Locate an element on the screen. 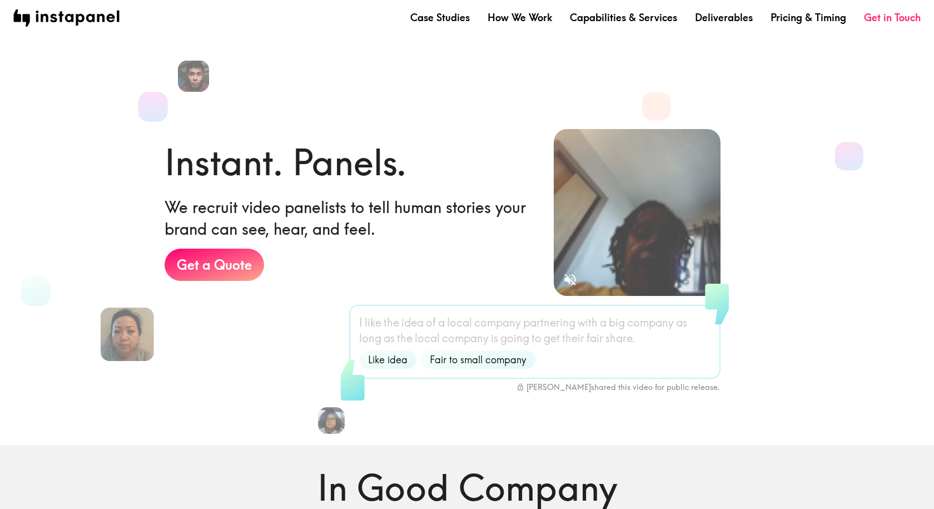 The height and width of the screenshot is (509, 934). img: Cassandra is located at coordinates (331, 420).